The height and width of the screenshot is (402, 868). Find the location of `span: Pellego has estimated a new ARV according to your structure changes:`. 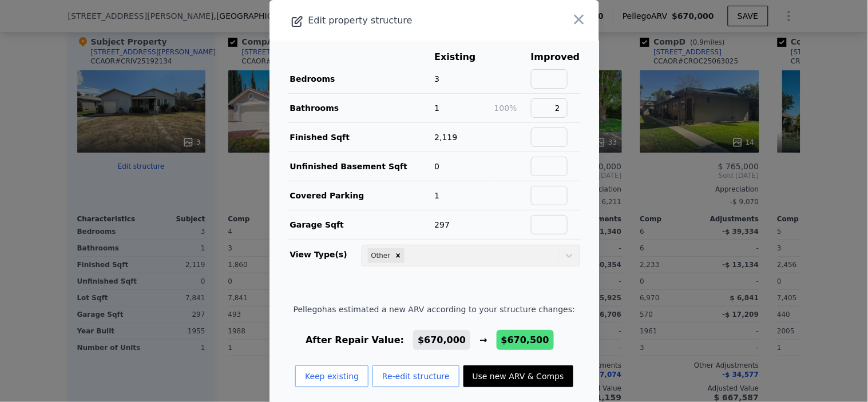

span: Pellego has estimated a new ARV according to your structure changes: is located at coordinates (434, 310).